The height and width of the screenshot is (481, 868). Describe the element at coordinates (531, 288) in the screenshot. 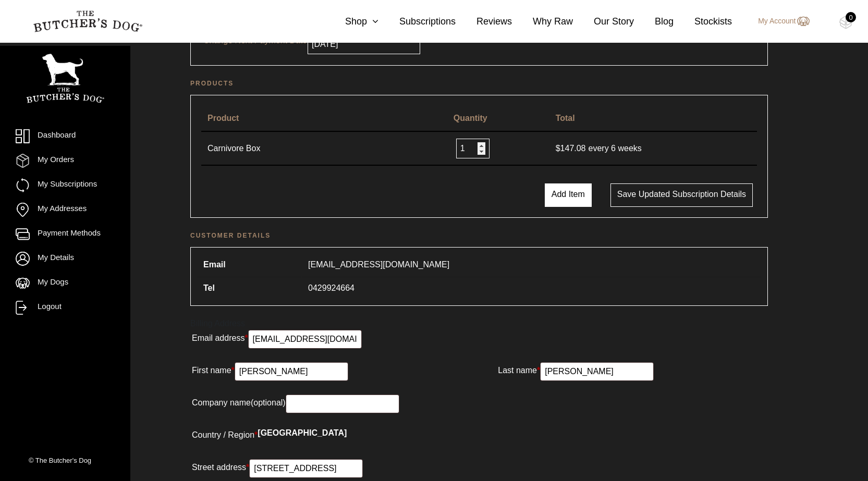

I see `td: 0429924664` at that location.